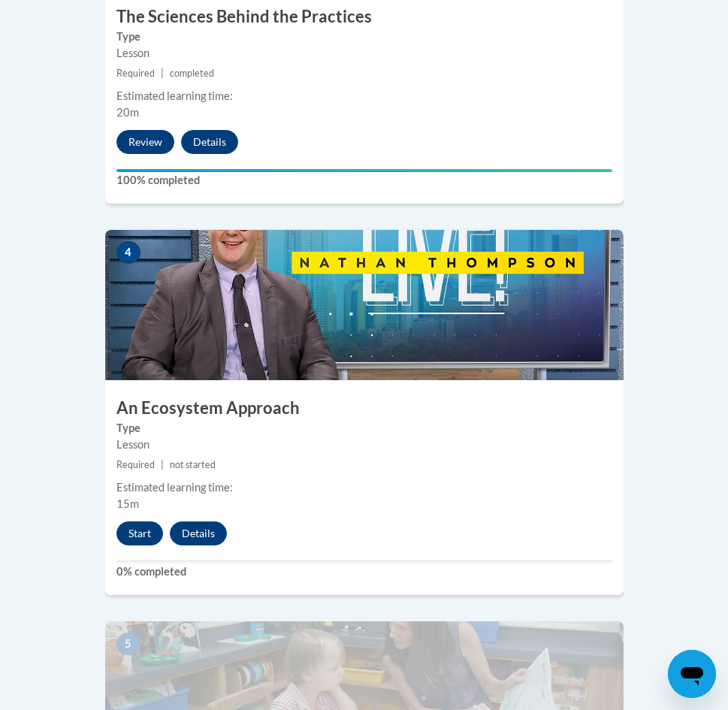 This screenshot has height=710, width=728. What do you see at coordinates (128, 112) in the screenshot?
I see `span: 20m` at bounding box center [128, 112].